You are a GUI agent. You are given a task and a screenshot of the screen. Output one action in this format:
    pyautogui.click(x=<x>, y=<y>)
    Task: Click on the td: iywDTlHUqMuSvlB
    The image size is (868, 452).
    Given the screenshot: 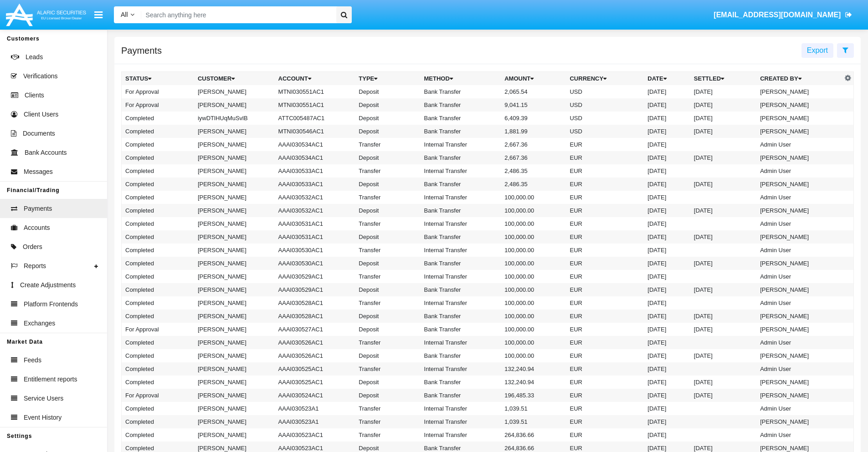 What is the action you would take?
    pyautogui.click(x=234, y=118)
    